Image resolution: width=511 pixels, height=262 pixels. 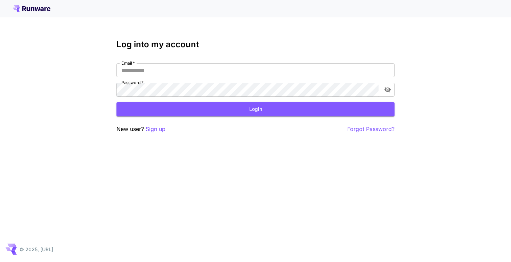 What do you see at coordinates (133, 82) in the screenshot?
I see `label: Password` at bounding box center [133, 82].